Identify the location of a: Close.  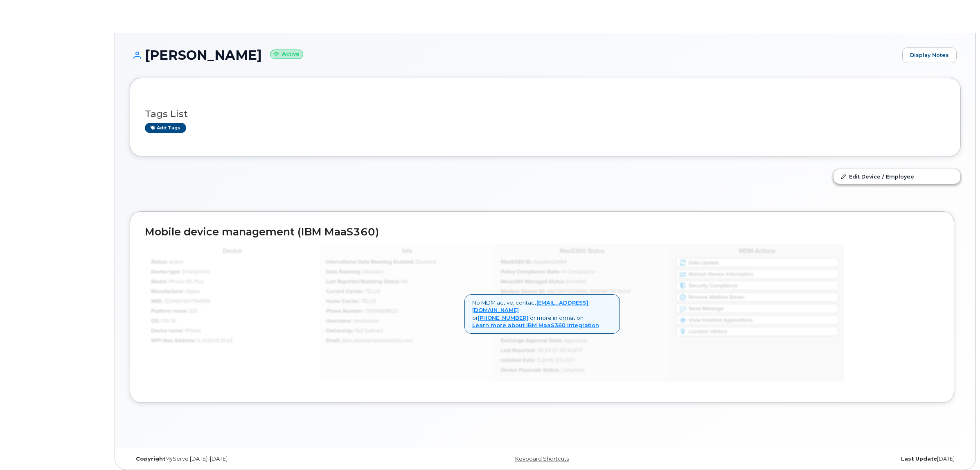
(610, 301).